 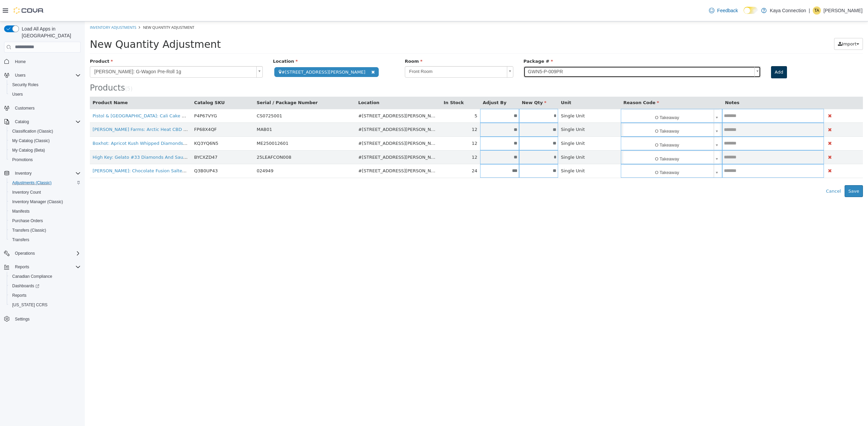 I want to click on a: Transfers, so click(x=21, y=240).